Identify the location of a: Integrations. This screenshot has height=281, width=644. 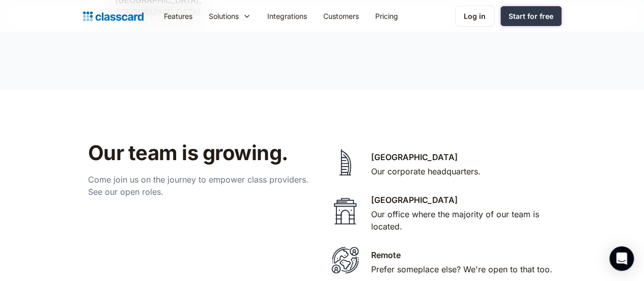
(288, 16).